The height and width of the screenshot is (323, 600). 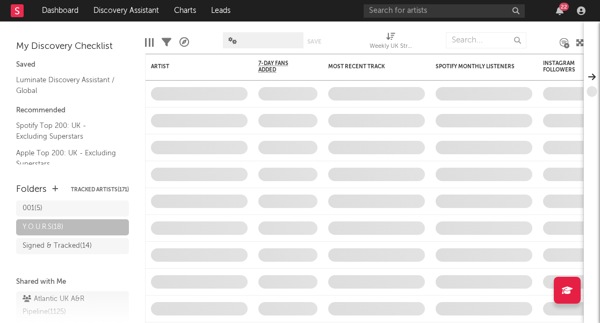 What do you see at coordinates (32, 208) in the screenshot?
I see `div: 001 ( 5 )` at bounding box center [32, 208].